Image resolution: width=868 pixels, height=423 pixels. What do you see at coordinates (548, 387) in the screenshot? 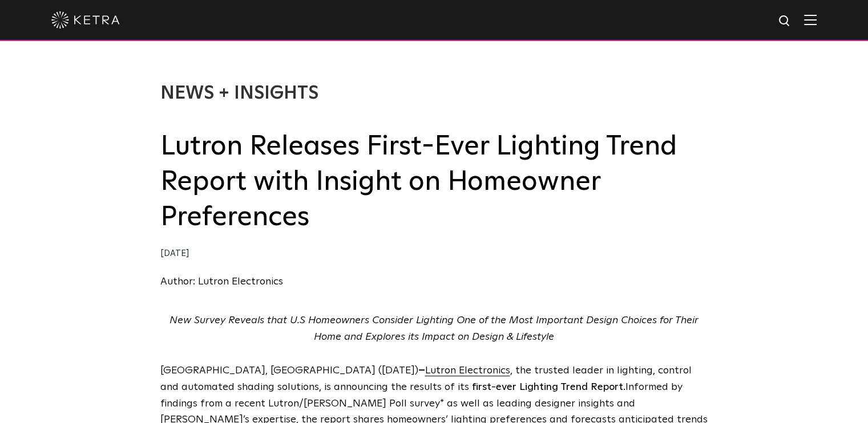
I see `span: first-ever Lighting Trend Report.` at bounding box center [548, 387].